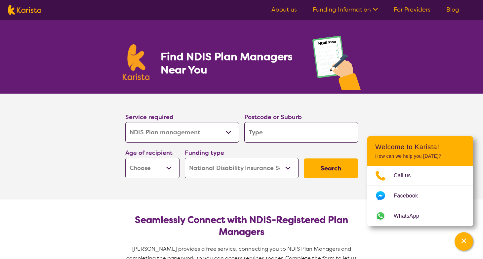 Image resolution: width=483 pixels, height=259 pixels. What do you see at coordinates (241, 226) in the screenshot?
I see `h2: Seamlessly Connect with NDIS-Registered Plan Managers` at bounding box center [241, 226].